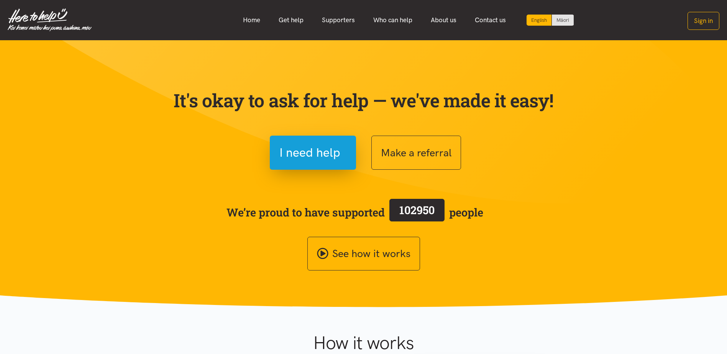  I want to click on button: Sign in, so click(704, 21).